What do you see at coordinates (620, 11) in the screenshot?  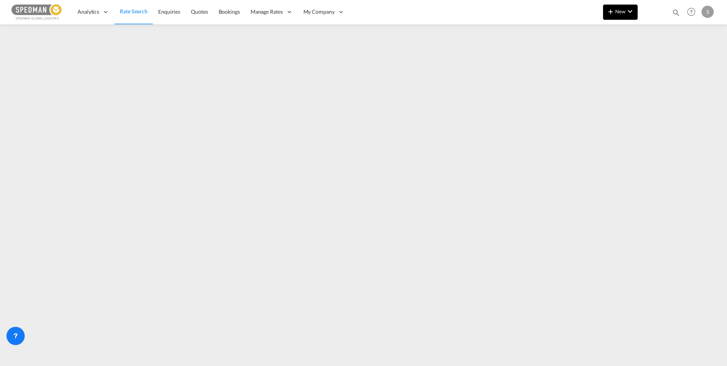 I see `span: New` at bounding box center [620, 11].